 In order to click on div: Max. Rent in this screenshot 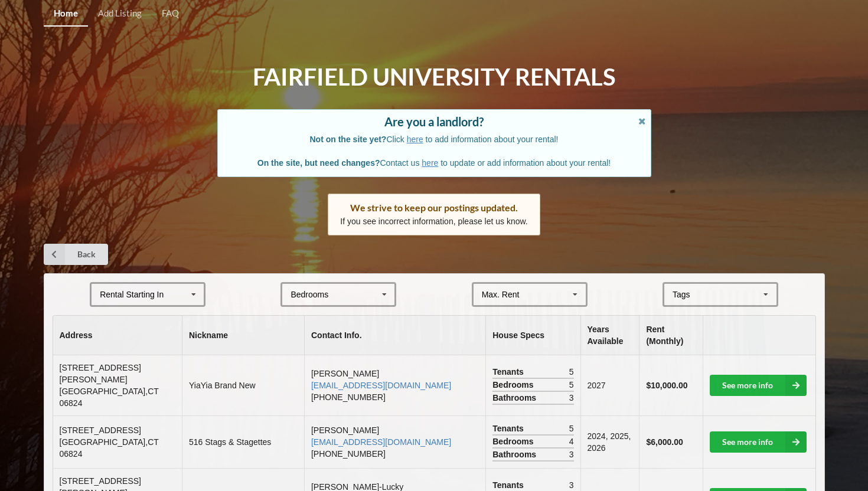, I will do `click(501, 294)`.